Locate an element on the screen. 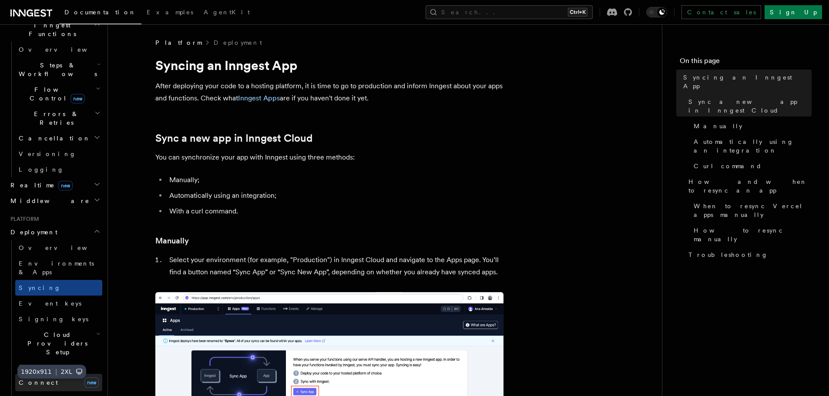  a: Examples is located at coordinates (170, 13).